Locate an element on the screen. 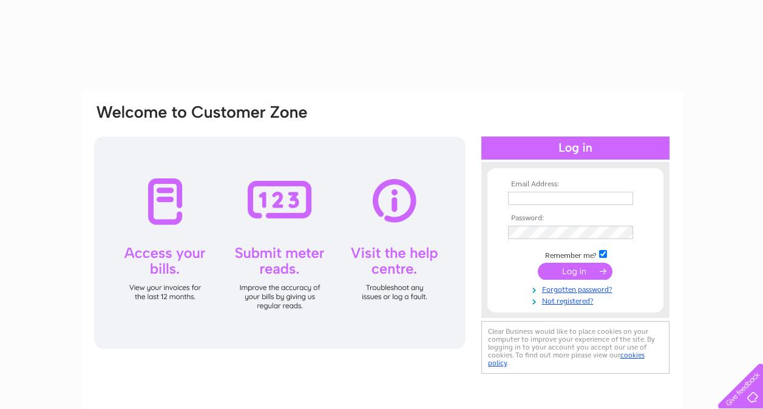  td: Remember me? is located at coordinates (576, 254).